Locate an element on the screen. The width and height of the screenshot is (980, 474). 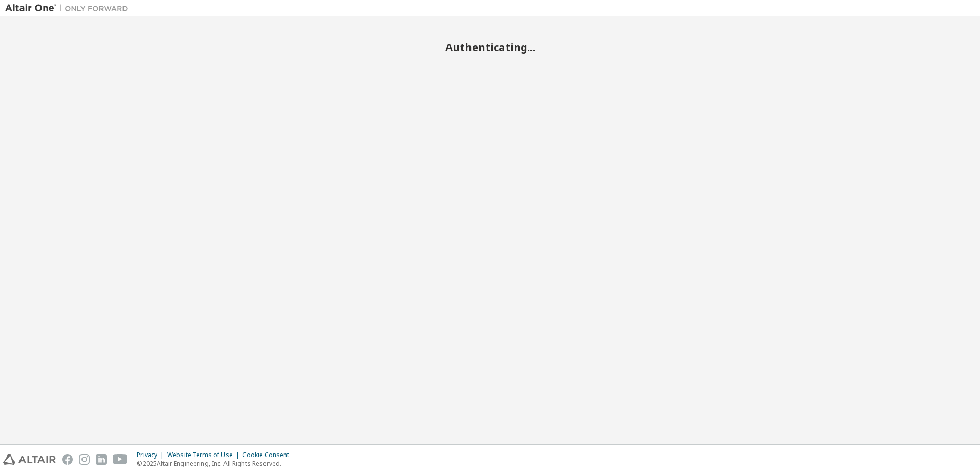
div: Privacy is located at coordinates (152, 455).